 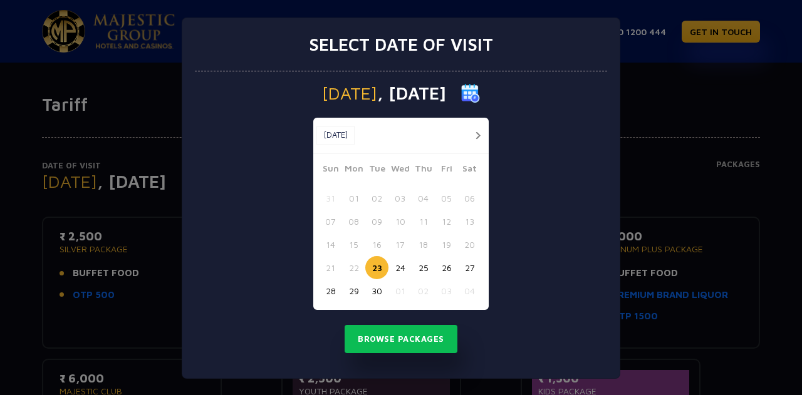 What do you see at coordinates (423, 244) in the screenshot?
I see `button: 18` at bounding box center [423, 244].